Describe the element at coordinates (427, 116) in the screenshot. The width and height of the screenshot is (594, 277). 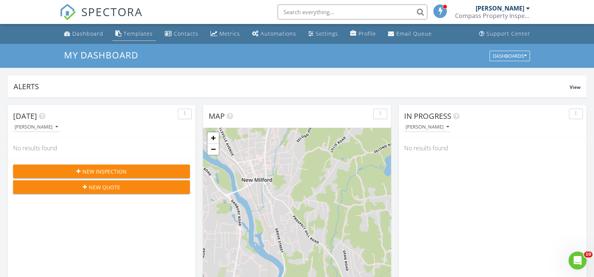
I see `span: In Progress` at that location.